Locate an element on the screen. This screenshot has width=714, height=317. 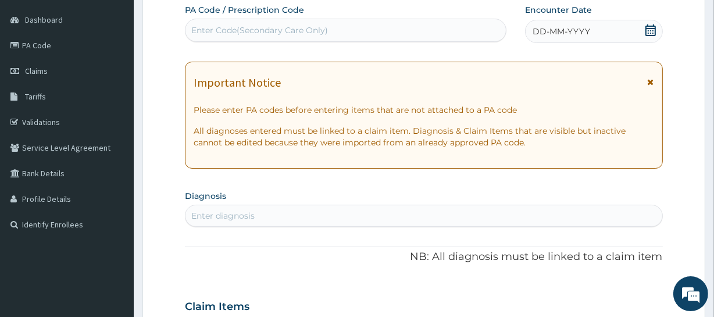
div: Minimize live chat window is located at coordinates (205, 20).